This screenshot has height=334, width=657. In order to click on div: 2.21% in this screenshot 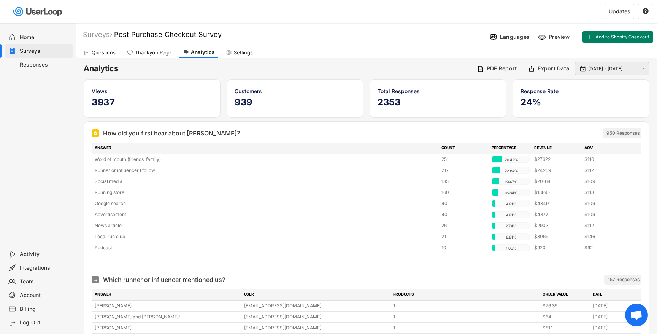, I will do `click(511, 237)`.